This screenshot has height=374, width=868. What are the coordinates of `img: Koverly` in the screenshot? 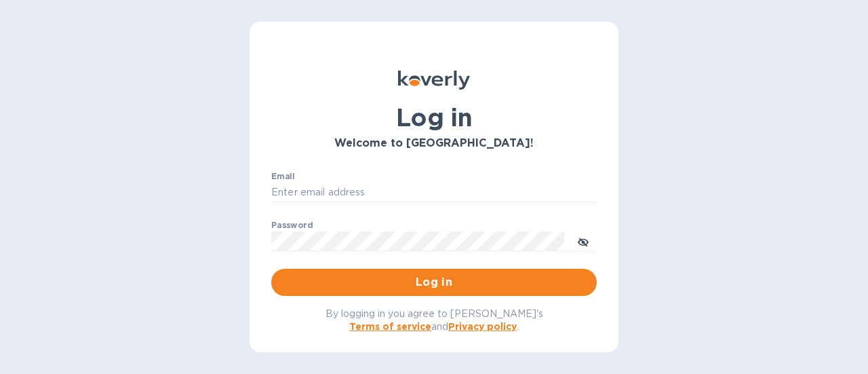 It's located at (434, 80).